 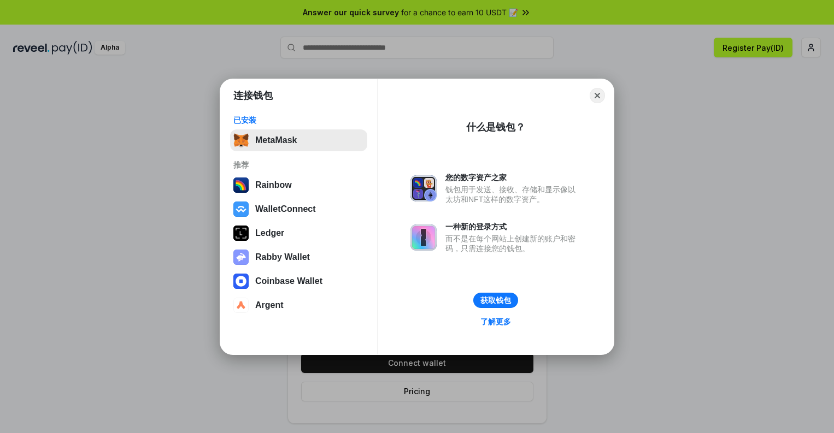 I want to click on div: 推荐, so click(x=298, y=165).